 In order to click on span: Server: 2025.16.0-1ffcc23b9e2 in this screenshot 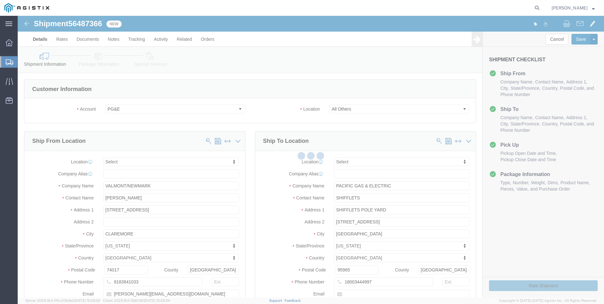, I will do `click(63, 300)`.